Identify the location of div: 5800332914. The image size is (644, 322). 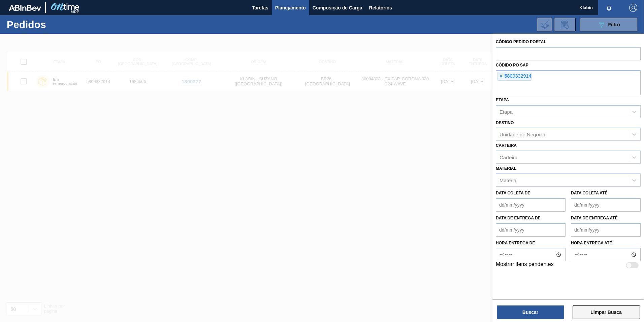
(514, 76).